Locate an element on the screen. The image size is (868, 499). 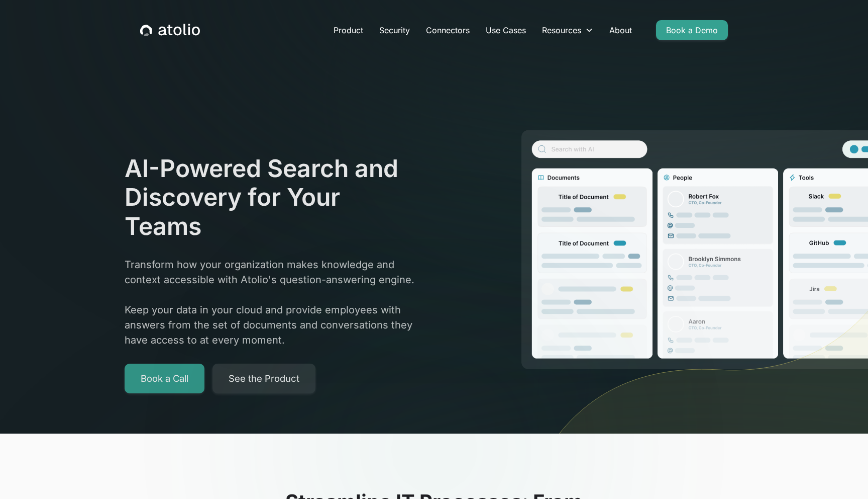
p: Transform how your organization makes knowledge and context accessible with Atolio's question-ans... is located at coordinates (272, 302).